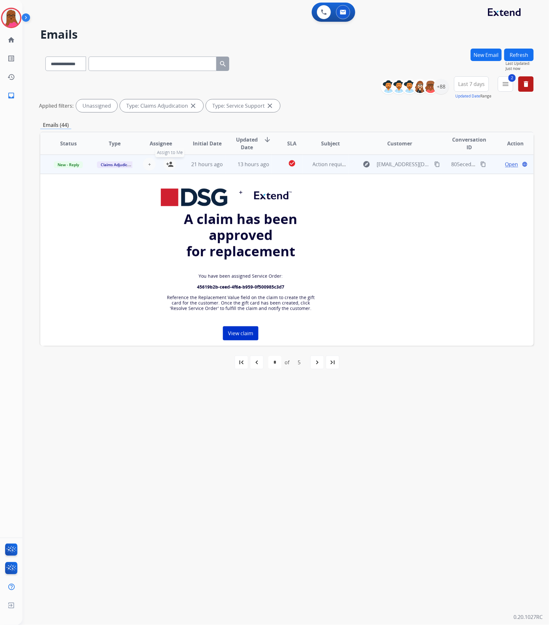 This screenshot has width=549, height=625. What do you see at coordinates (207, 164) in the screenshot?
I see `span: 21 hours ago` at bounding box center [207, 164].